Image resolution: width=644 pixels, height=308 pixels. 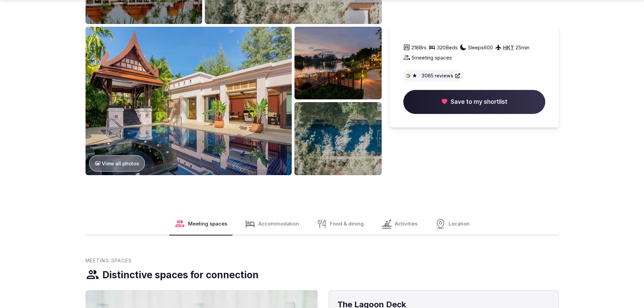 I want to click on button: |3065 reviews, so click(x=433, y=76).